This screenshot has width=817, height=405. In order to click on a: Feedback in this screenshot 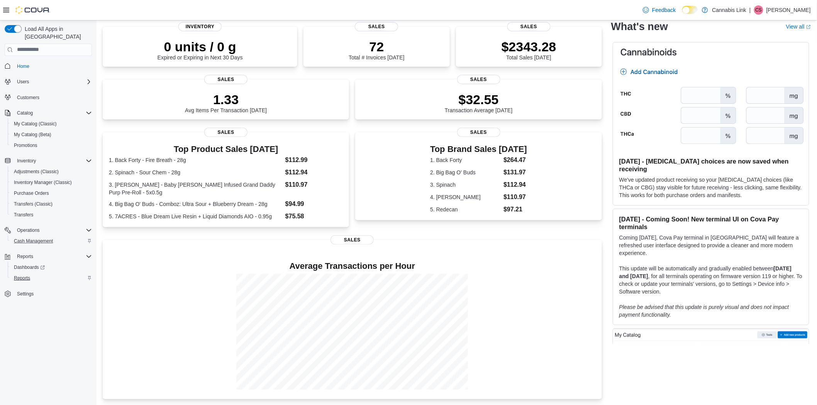, I will do `click(659, 10)`.